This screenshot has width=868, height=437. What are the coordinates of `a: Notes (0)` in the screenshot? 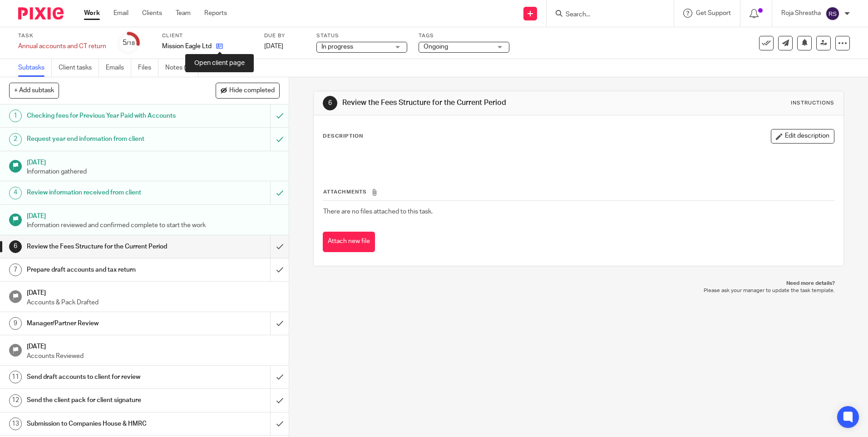 It's located at (182, 68).